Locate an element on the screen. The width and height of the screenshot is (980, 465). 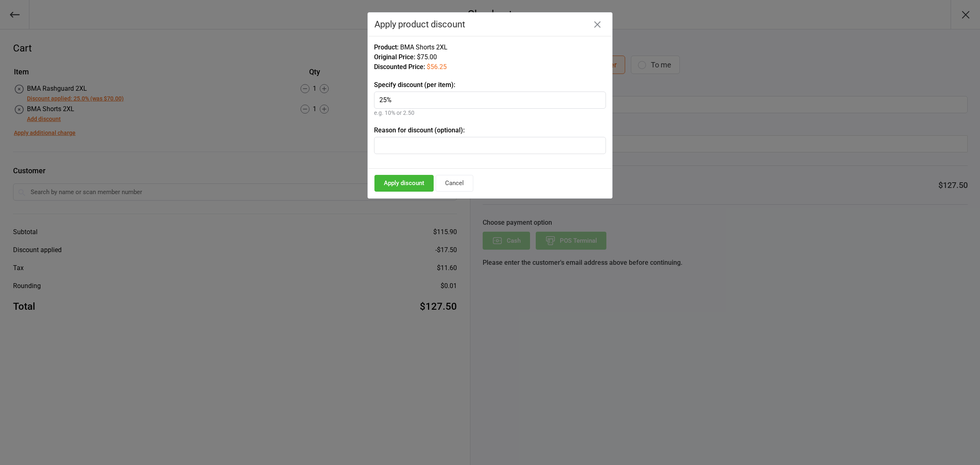
div: e.g. 10% or 2.50 is located at coordinates (490, 113).